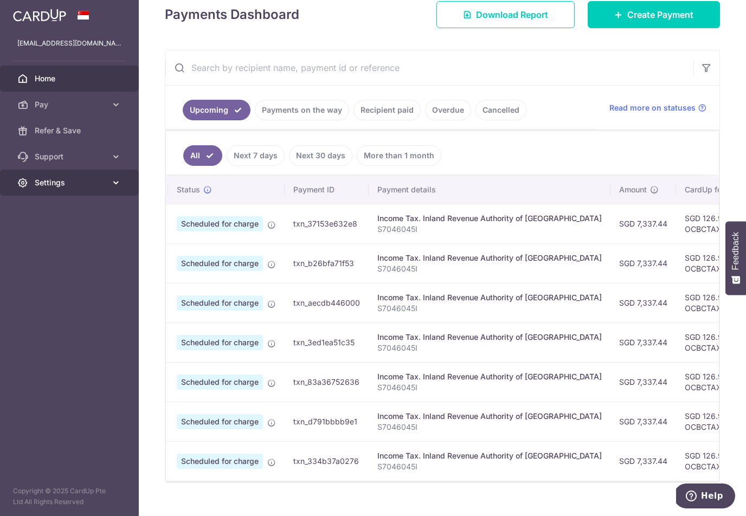  I want to click on span: Feedback, so click(736, 251).